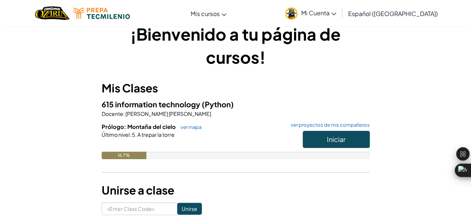  Describe the element at coordinates (102, 13) in the screenshot. I see `img: Tecmilenio logo` at that location.